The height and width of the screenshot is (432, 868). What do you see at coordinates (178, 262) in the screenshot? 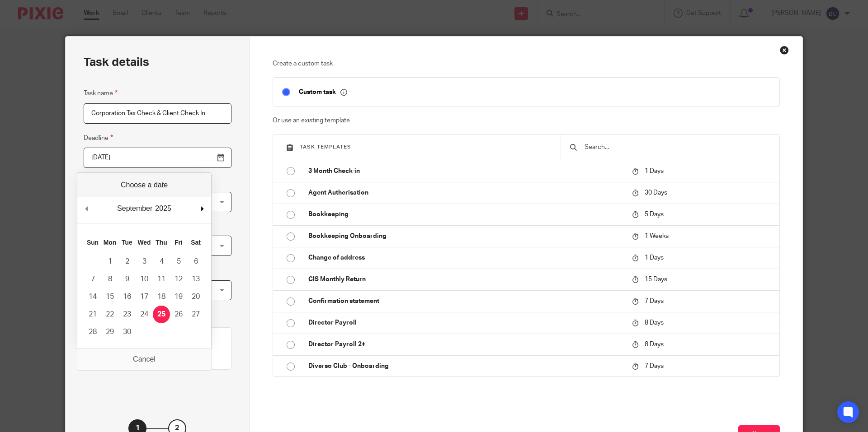
I see `button: 5` at bounding box center [178, 262].